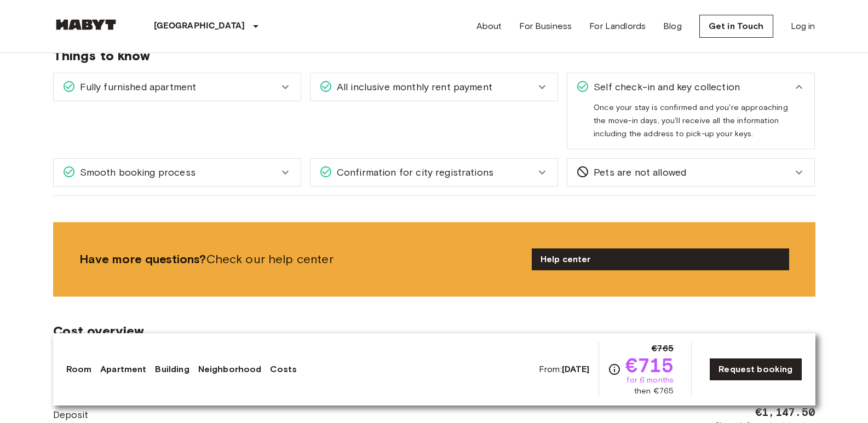 Image resolution: width=868 pixels, height=423 pixels. What do you see at coordinates (663, 349) in the screenshot?
I see `span: €765` at bounding box center [663, 349].